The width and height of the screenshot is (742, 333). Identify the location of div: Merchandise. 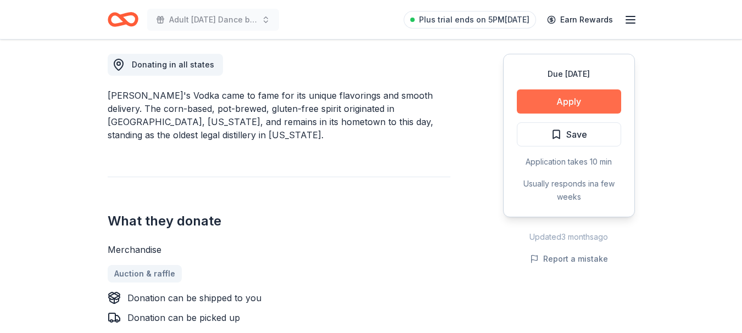
(279, 250).